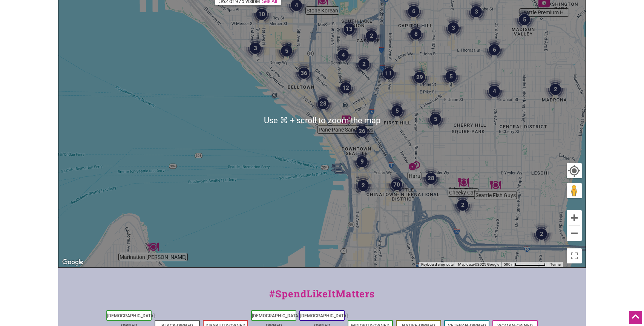 The image size is (644, 326). I want to click on div: 12, so click(345, 88).